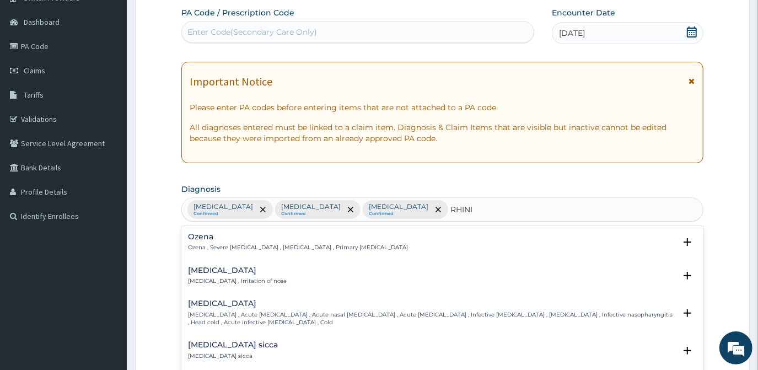 The width and height of the screenshot is (758, 370). What do you see at coordinates (108, 169) in the screenshot?
I see `span: We're online!` at bounding box center [108, 169].